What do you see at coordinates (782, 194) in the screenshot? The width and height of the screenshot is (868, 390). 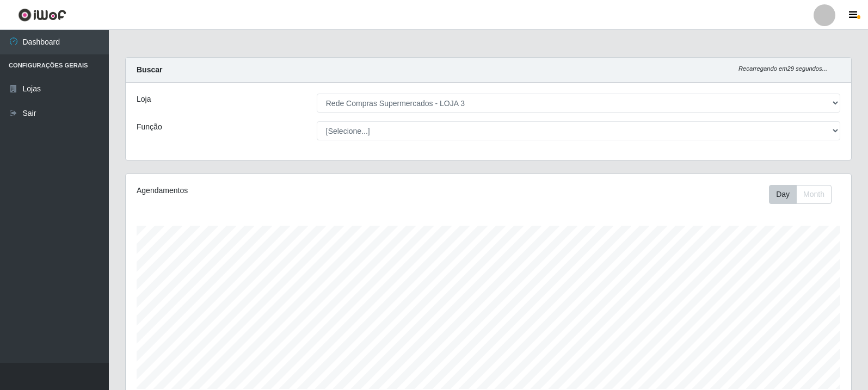 I see `button: Day` at bounding box center [782, 194].